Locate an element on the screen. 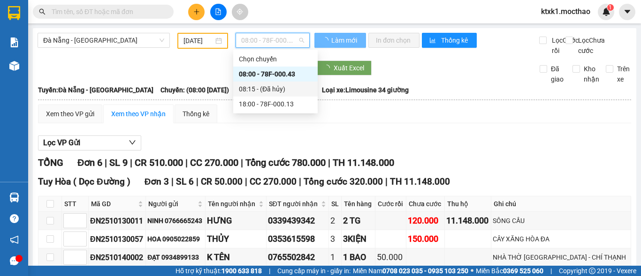 Image resolution: width=641 pixels, height=276 pixels. th: Thu hộ is located at coordinates (468, 204).